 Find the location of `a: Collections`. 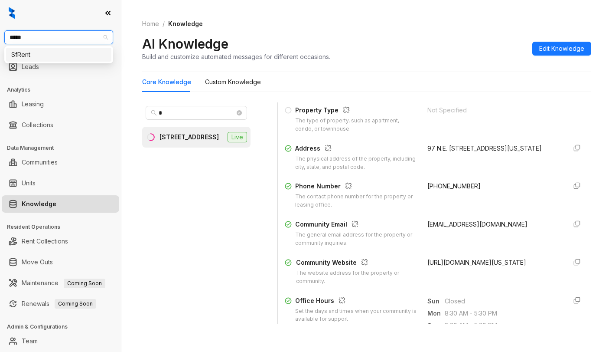

a: Collections is located at coordinates (37, 125).